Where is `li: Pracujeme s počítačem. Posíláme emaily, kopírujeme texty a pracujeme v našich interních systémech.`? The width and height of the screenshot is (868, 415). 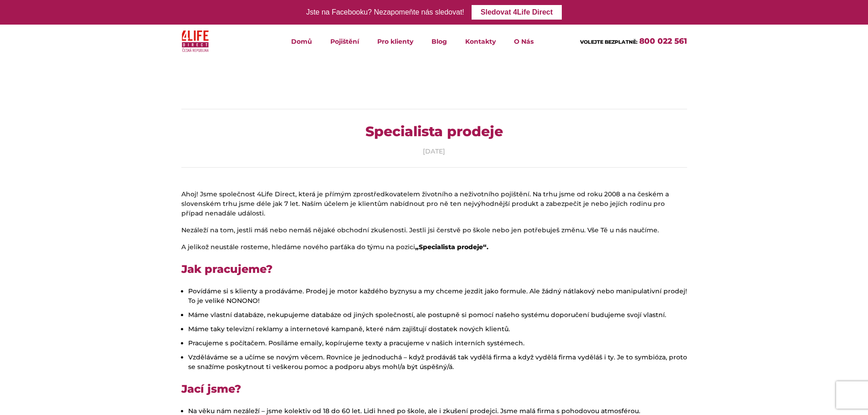 li: Pracujeme s počítačem. Posíláme emaily, kopírujeme texty a pracujeme v našich interních systémech. is located at coordinates (437, 343).